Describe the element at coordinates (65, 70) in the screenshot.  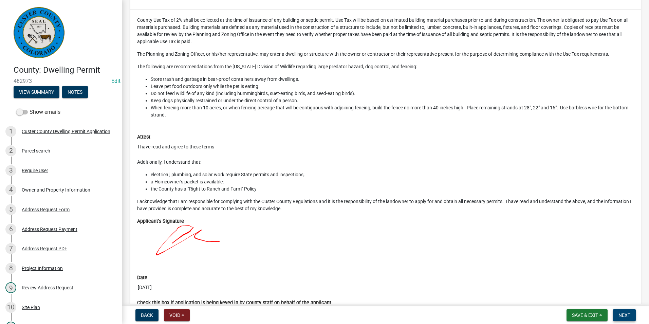
I see `h4: County: Dwelling Permit` at that location.